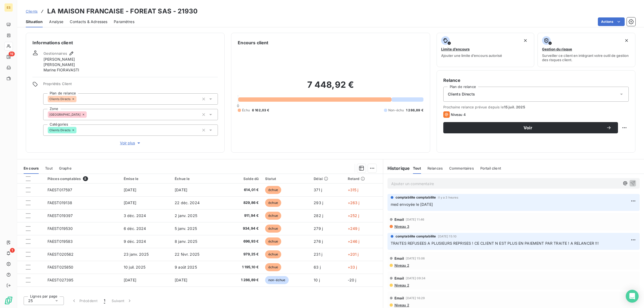  I want to click on span: il y a 3 heures, so click(448, 198).